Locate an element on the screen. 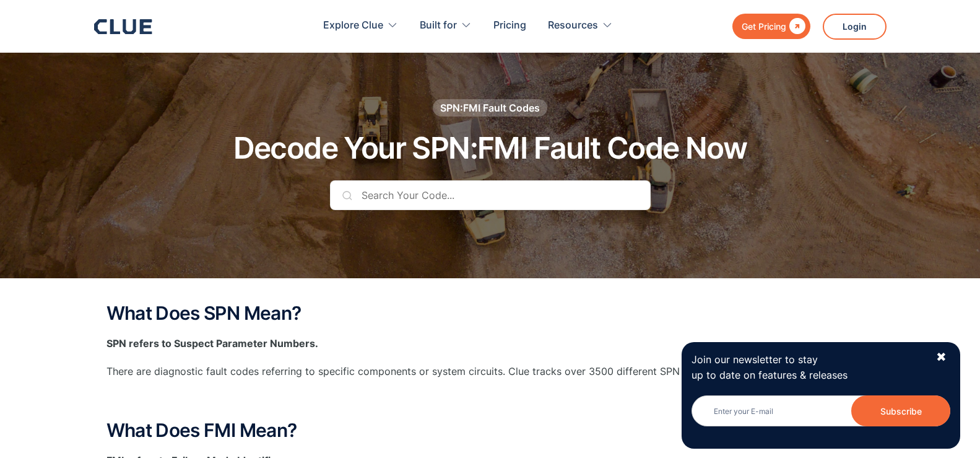 This screenshot has height=458, width=980. input: Enter your E-mail is located at coordinates (821, 411).